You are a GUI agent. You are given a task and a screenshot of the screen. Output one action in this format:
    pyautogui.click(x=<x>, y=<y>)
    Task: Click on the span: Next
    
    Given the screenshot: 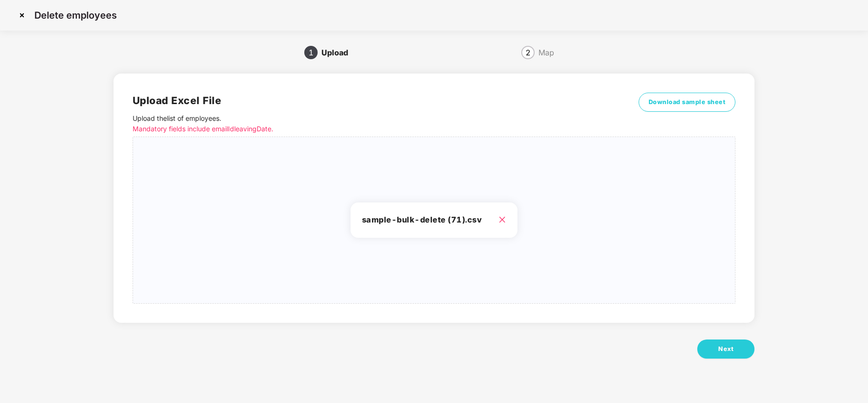 What is the action you would take?
    pyautogui.click(x=726, y=349)
    